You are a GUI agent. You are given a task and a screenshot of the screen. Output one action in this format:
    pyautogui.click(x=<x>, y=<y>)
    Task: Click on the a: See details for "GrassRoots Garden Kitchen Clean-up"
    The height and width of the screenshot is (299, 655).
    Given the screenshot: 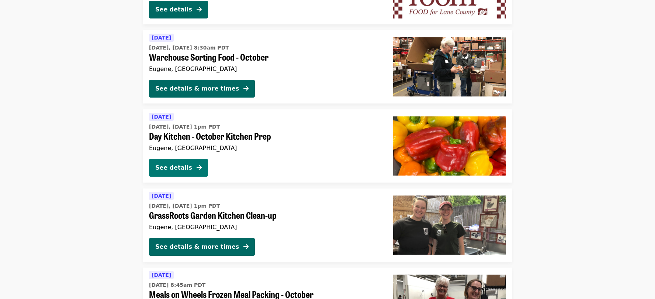 What is the action you would take?
    pyautogui.click(x=328, y=225)
    